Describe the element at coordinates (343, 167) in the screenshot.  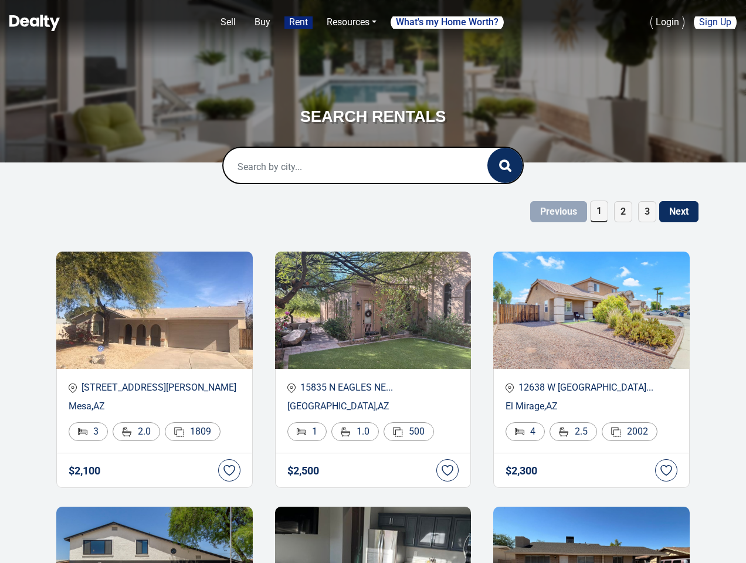
I see `input: Search by city...` at that location.